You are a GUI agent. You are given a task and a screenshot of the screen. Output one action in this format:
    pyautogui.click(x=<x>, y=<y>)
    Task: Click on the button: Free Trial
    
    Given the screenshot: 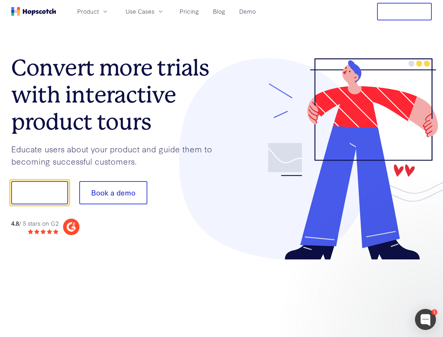 What is the action you would take?
    pyautogui.click(x=405, y=12)
    